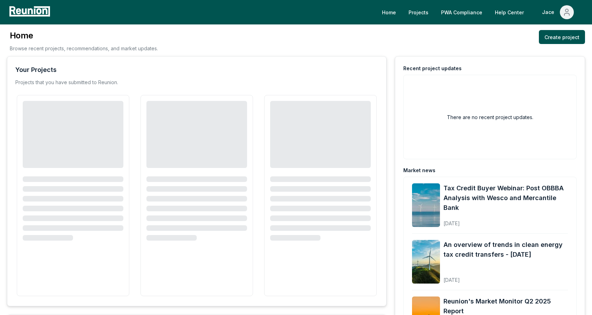  I want to click on a: PWA Compliance, so click(462, 12).